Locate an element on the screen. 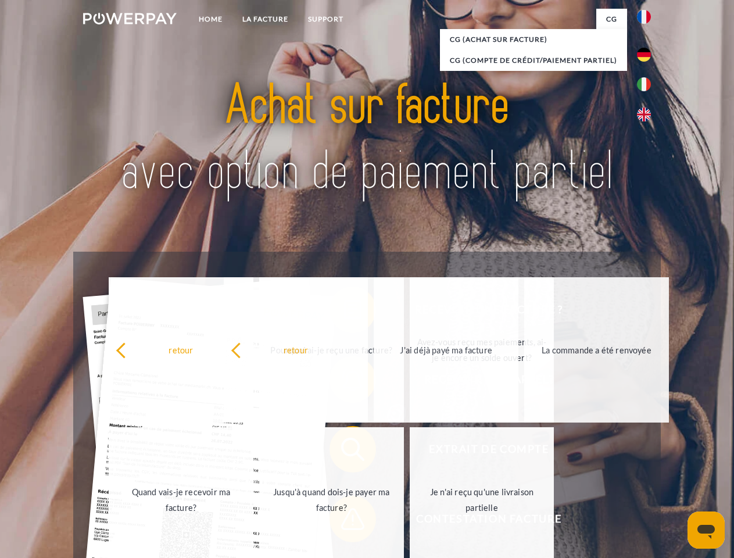 This screenshot has height=558, width=734. a: CG (achat sur facture) is located at coordinates (533, 40).